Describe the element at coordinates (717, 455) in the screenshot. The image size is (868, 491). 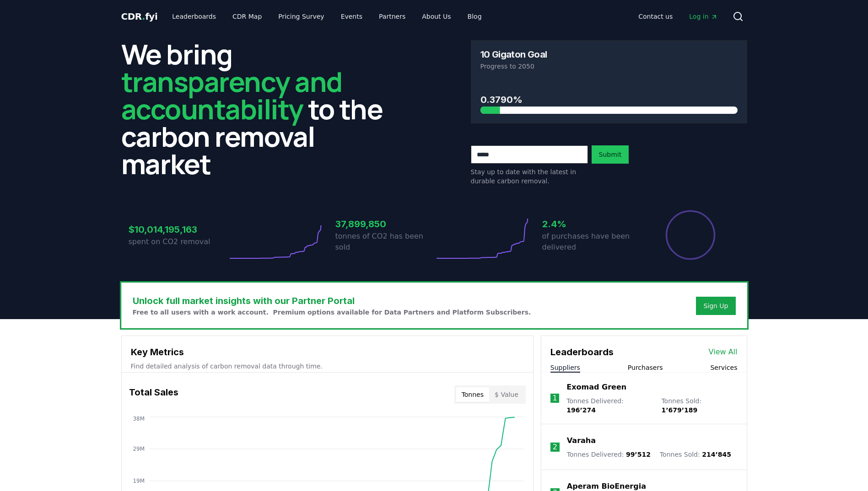
I see `span: 214’845` at that location.